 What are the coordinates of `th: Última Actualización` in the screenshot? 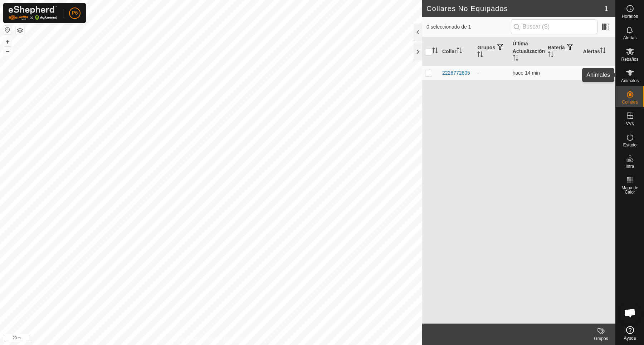 It's located at (527, 51).